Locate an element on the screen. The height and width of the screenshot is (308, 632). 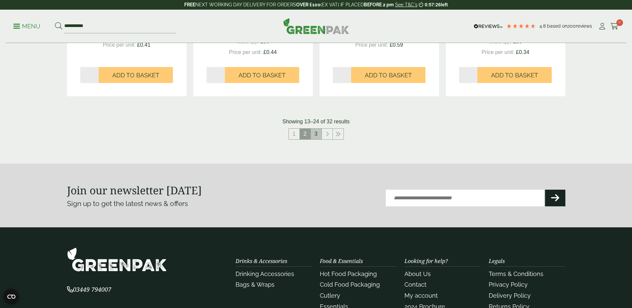
a: 3 is located at coordinates (316, 134).